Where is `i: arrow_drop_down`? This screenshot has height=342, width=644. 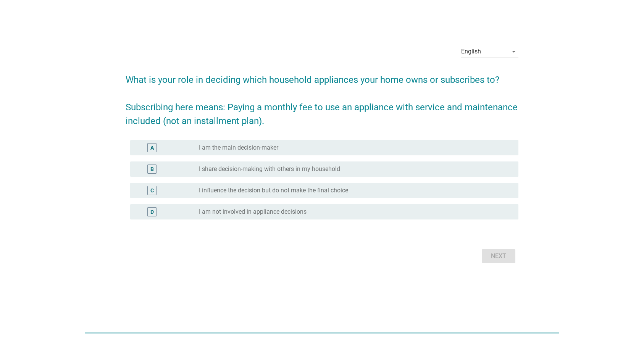
i: arrow_drop_down is located at coordinates (513, 52).